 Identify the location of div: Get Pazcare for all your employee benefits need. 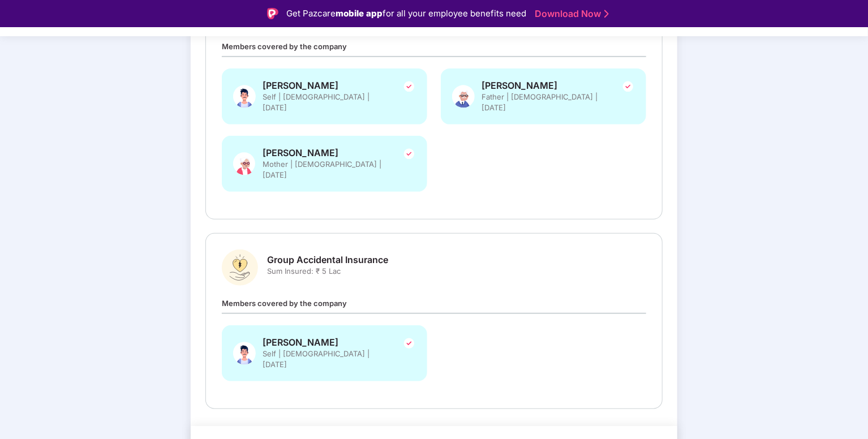
(407, 14).